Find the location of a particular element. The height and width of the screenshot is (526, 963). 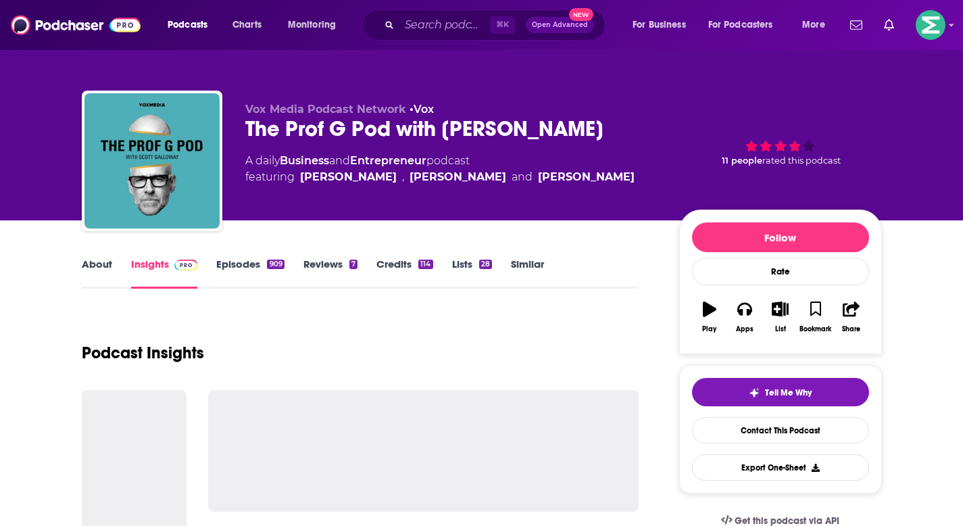

a: Similar is located at coordinates (527, 273).